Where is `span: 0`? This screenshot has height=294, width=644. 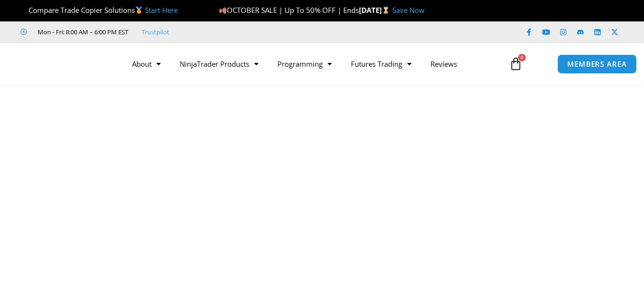 span: 0 is located at coordinates (522, 58).